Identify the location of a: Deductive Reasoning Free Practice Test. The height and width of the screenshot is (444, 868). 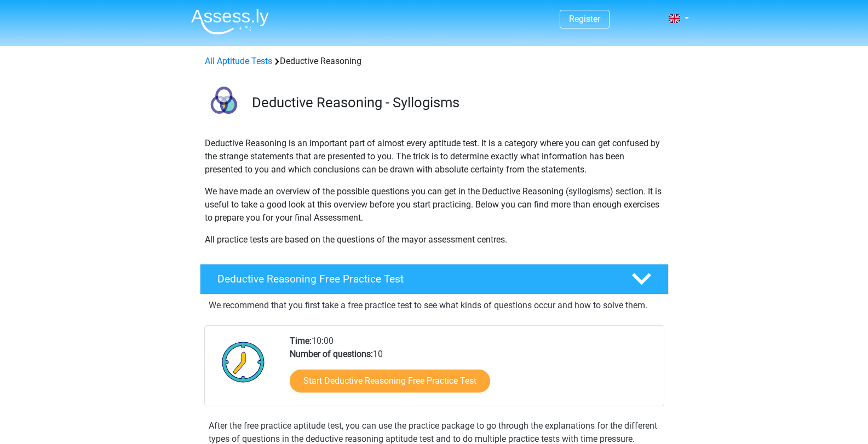
(435, 279).